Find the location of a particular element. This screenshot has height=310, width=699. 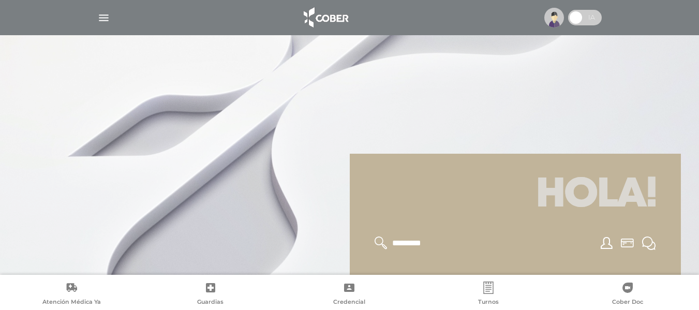

a: Cober Doc is located at coordinates (627, 294).